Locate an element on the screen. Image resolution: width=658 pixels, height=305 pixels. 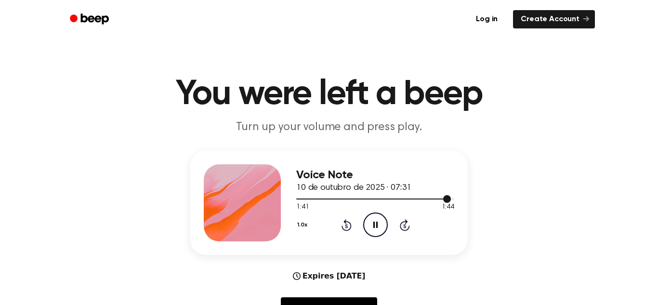
p: Turn up your volume and press play. is located at coordinates (329, 127).